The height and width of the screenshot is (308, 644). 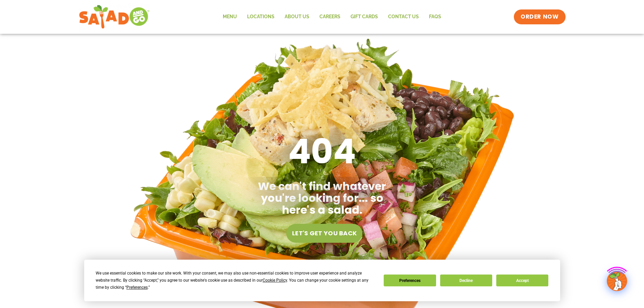 What do you see at coordinates (275, 280) in the screenshot?
I see `span: Cookie Policy` at bounding box center [275, 280].